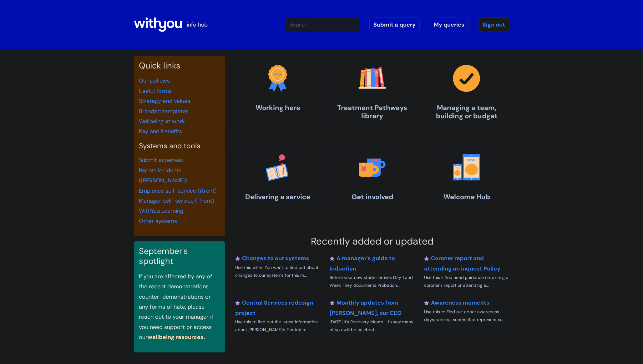  Describe the element at coordinates (158, 221) in the screenshot. I see `a: Other systems` at that location.